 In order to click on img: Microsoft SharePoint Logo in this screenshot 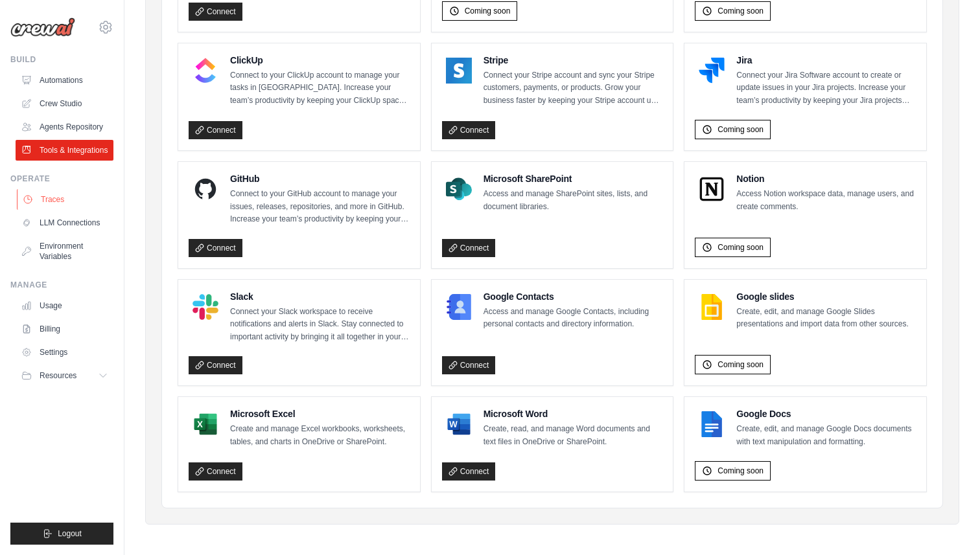, I will do `click(459, 189)`.